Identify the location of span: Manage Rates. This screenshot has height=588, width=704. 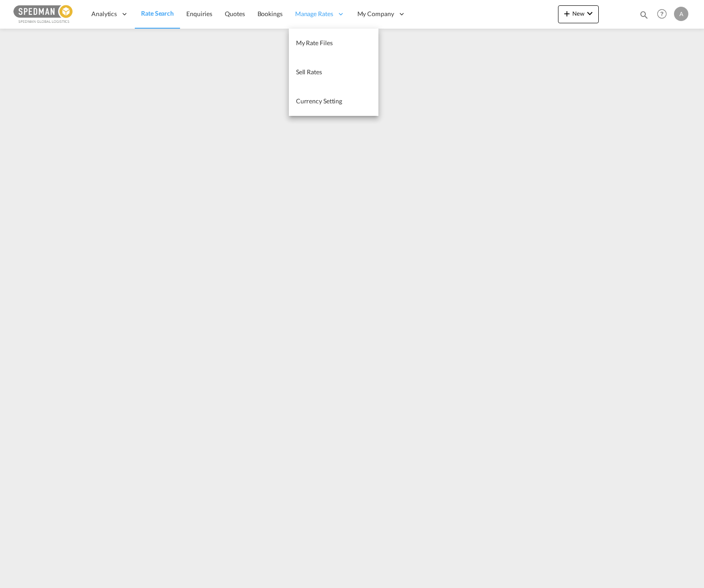
(314, 14).